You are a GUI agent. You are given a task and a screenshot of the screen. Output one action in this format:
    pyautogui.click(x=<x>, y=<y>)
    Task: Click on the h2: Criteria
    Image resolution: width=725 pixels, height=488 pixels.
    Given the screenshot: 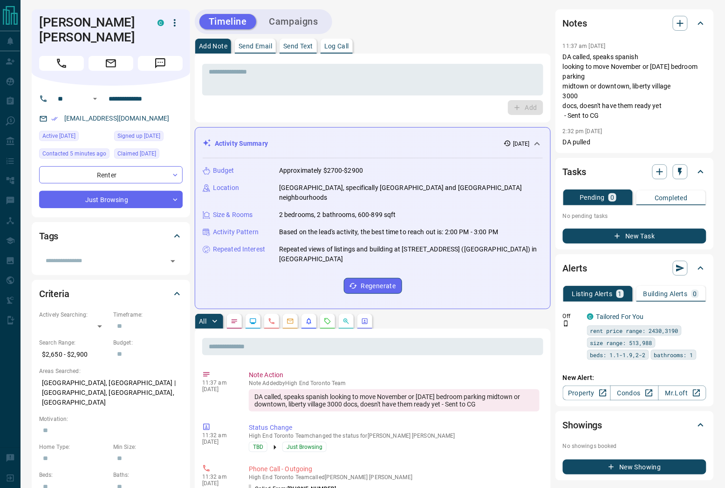 What is the action you would take?
    pyautogui.click(x=54, y=294)
    